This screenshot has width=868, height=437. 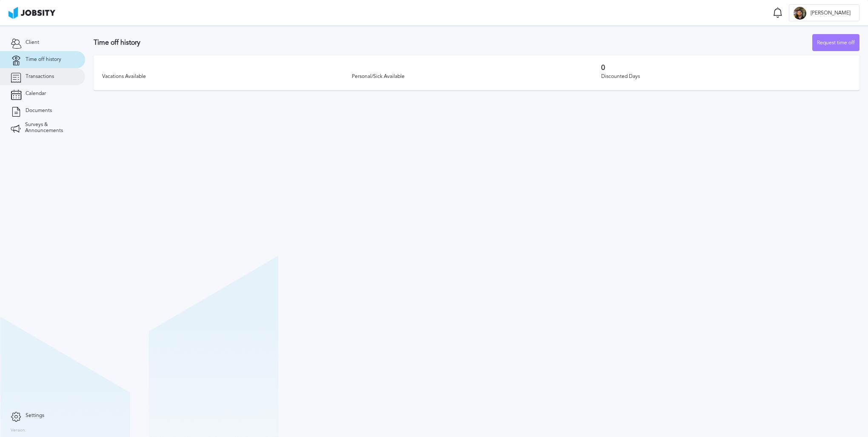 What do you see at coordinates (32, 42) in the screenshot?
I see `span: Client` at bounding box center [32, 42].